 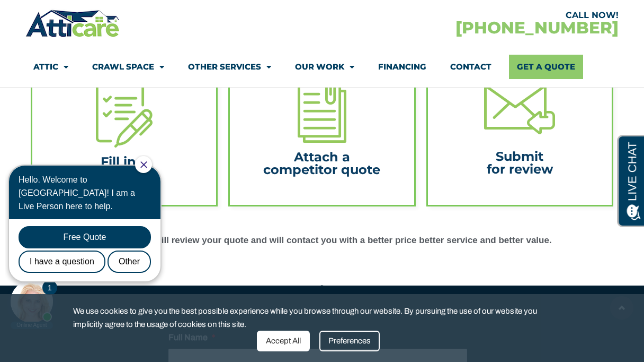 What do you see at coordinates (55, 15) in the screenshot?
I see `span: Opens a chat window` at bounding box center [55, 15].